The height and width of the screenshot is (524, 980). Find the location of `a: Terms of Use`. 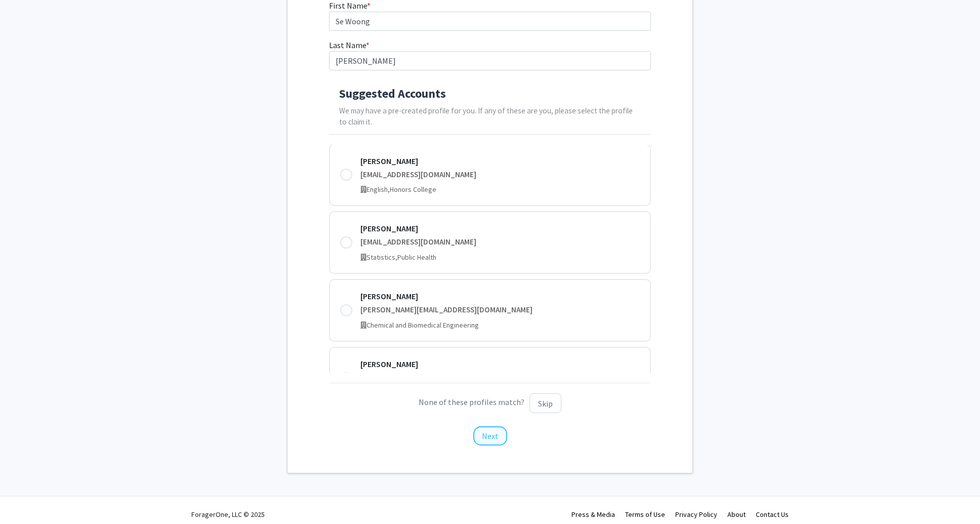

a: Terms of Use is located at coordinates (645, 514).